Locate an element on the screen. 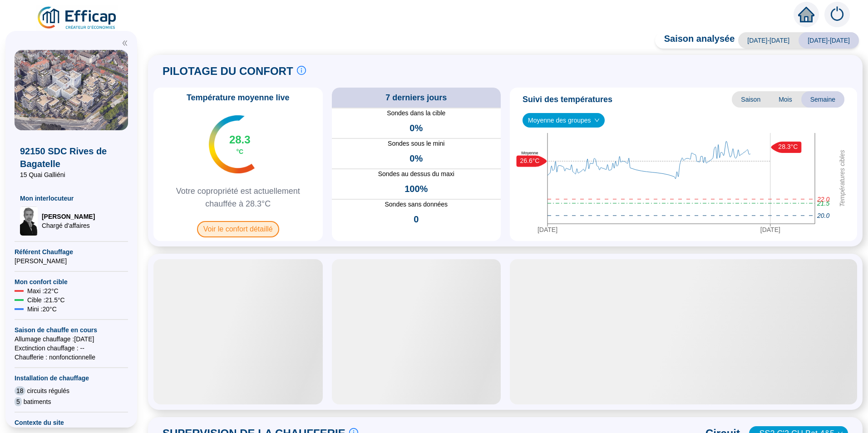 The image size is (868, 433). span: °C is located at coordinates (240, 152).